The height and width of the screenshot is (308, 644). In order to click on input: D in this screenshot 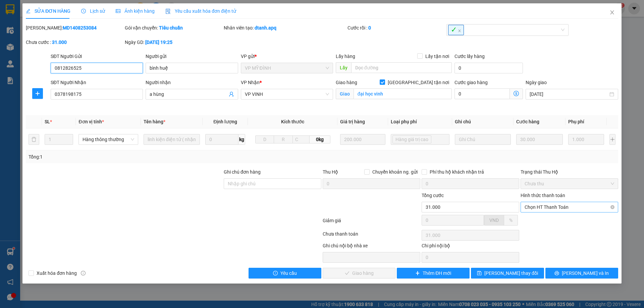, I will do `click(265, 139)`.